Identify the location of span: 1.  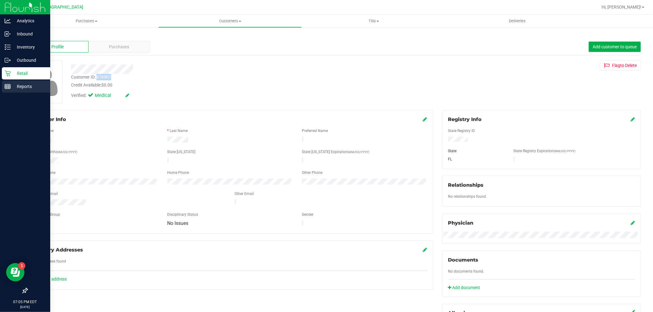
(4, 3).